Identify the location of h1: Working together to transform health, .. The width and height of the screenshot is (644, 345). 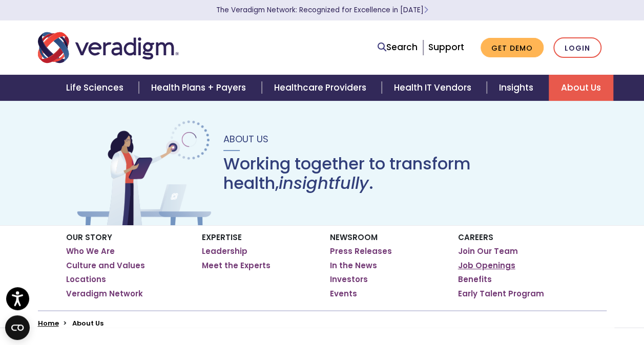
(396, 173).